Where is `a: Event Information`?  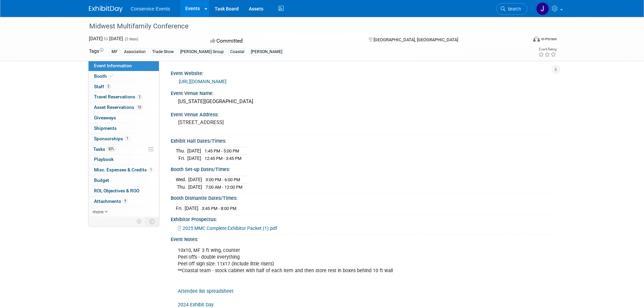 a: Event Information is located at coordinates (123, 66).